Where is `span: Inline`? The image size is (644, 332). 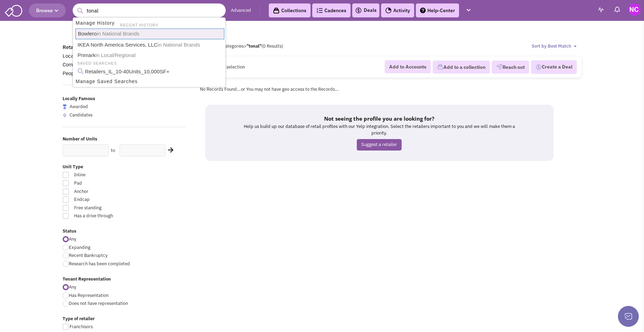
span: Inline is located at coordinates (108, 175).